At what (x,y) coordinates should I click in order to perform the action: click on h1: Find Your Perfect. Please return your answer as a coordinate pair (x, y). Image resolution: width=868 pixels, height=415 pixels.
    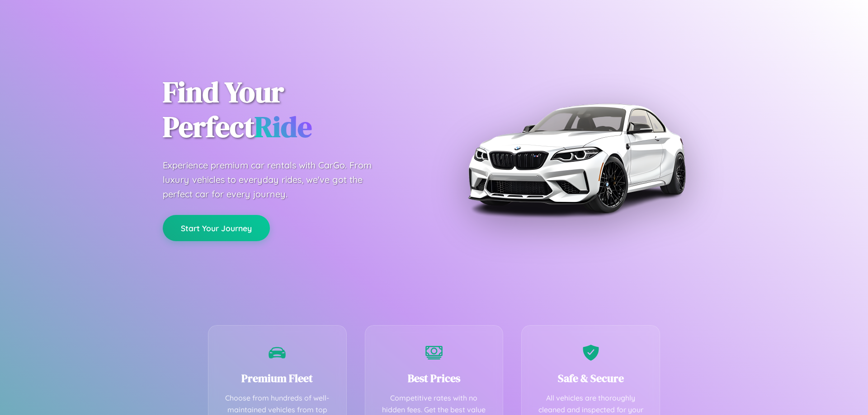
    Looking at the image, I should click on (291, 109).